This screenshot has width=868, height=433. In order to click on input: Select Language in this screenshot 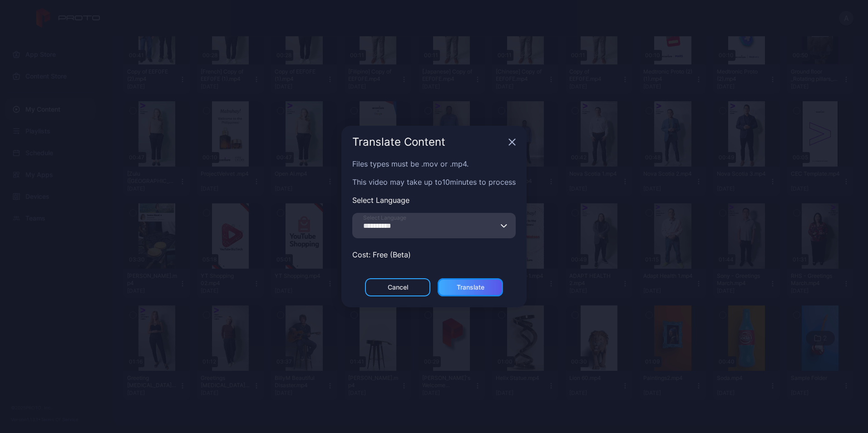, I will do `click(434, 226)`.